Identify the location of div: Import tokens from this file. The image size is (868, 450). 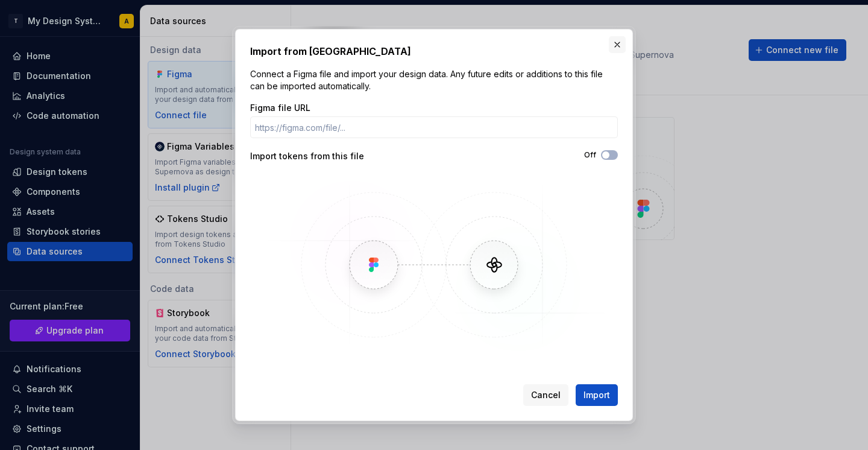
(342, 156).